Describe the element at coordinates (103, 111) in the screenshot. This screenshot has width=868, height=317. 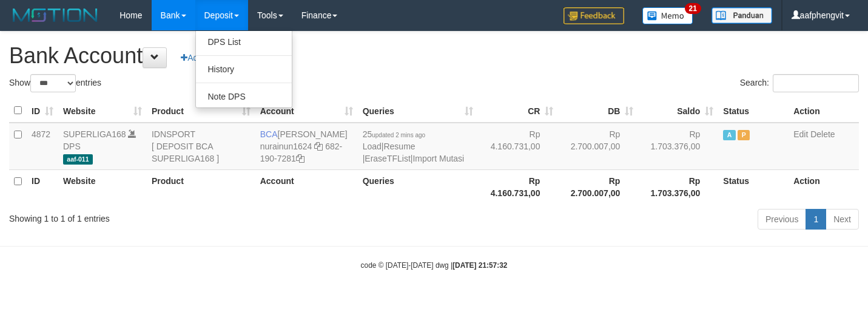
I see `th: Website: activate to sort column ascending` at that location.